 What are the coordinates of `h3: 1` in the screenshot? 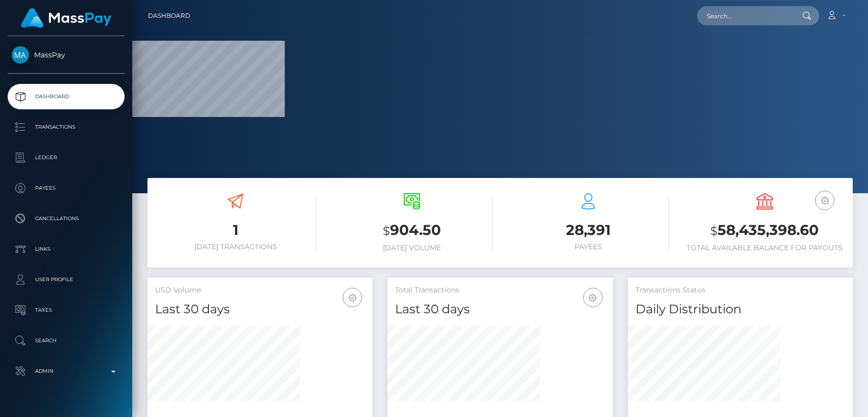 It's located at (235, 230).